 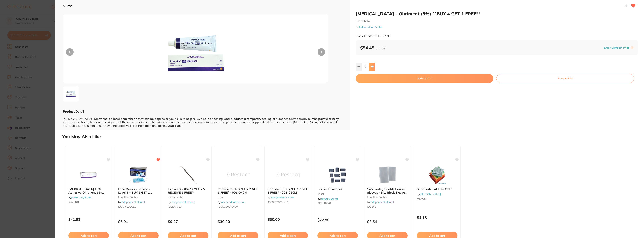 What do you see at coordinates (437, 175) in the screenshot?
I see `img: SupaSorb Lint Free Cloth` at bounding box center [437, 175].